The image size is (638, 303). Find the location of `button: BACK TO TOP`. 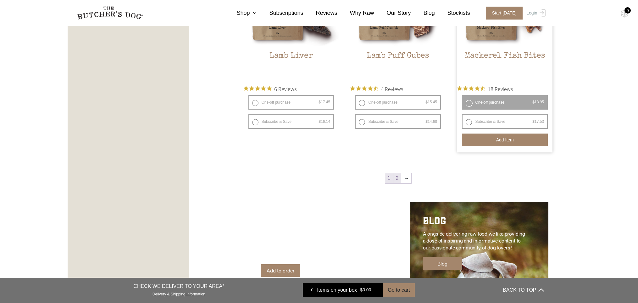

button: BACK TO TOP is located at coordinates (523, 290).